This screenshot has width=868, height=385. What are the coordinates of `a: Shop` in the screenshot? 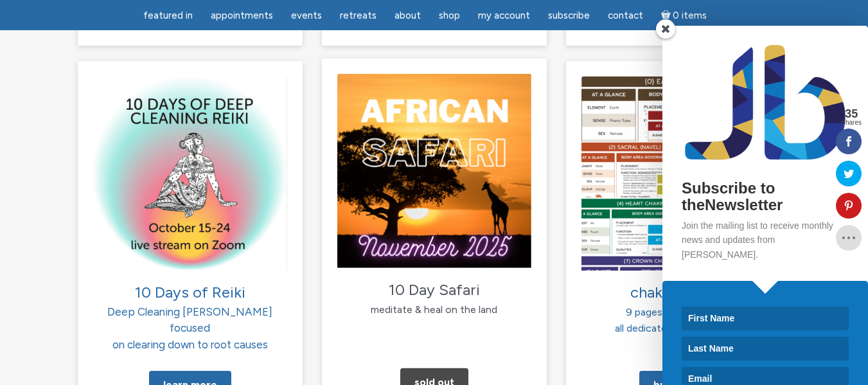 It's located at (449, 16).